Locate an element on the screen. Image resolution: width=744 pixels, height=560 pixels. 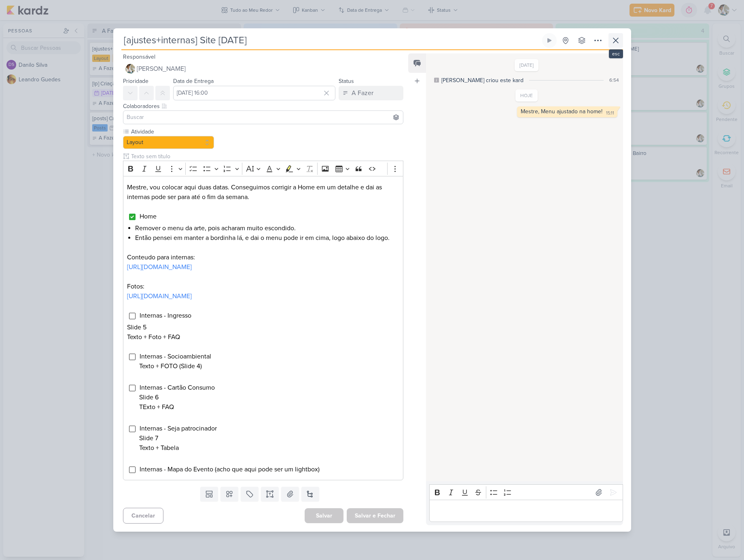
p: Mestre, vou colocar aqui duas datas. Conseguimos corrigir a Home em um detalhe e dai as internas ... is located at coordinates (263, 192).